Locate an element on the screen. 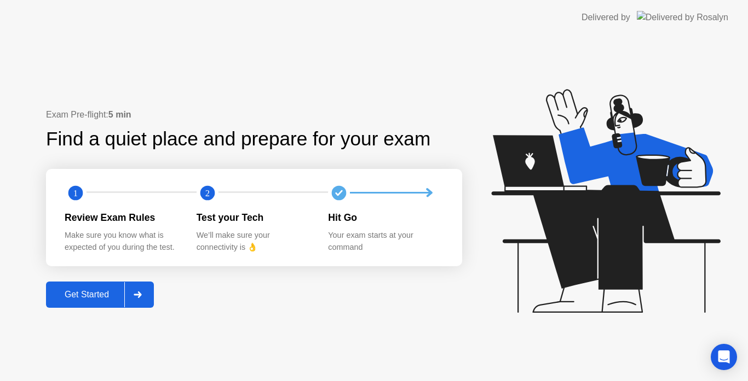 The image size is (748, 381). div: Find a quiet place and prepare for your exam is located at coordinates (239, 139).